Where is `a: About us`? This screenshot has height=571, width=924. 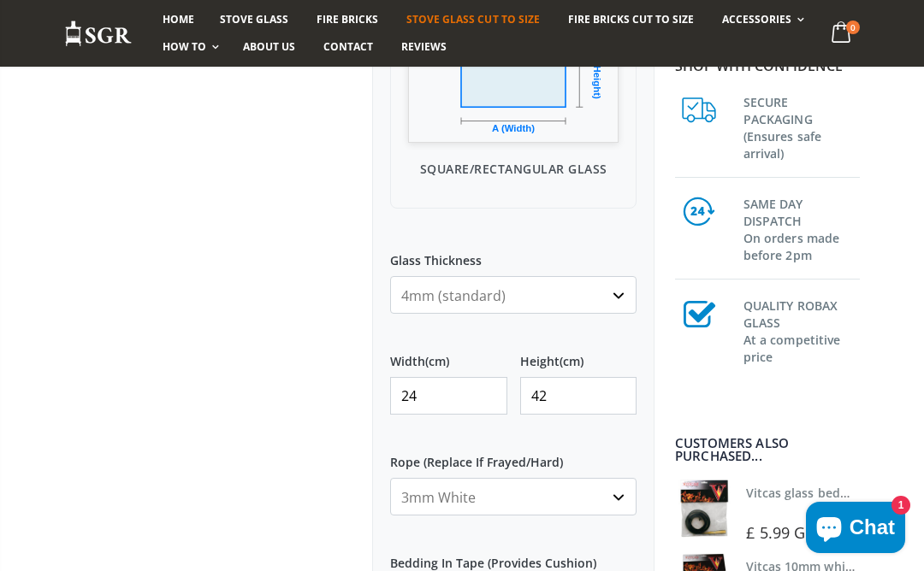 a: About us is located at coordinates (268, 47).